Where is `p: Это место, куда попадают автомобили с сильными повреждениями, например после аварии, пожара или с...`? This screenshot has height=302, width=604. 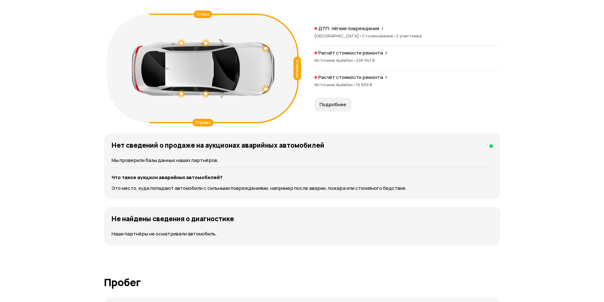 p: Это место, куда попадают автомобили с сильными повреждениями, например после аварии, пожара или с... is located at coordinates (302, 188).